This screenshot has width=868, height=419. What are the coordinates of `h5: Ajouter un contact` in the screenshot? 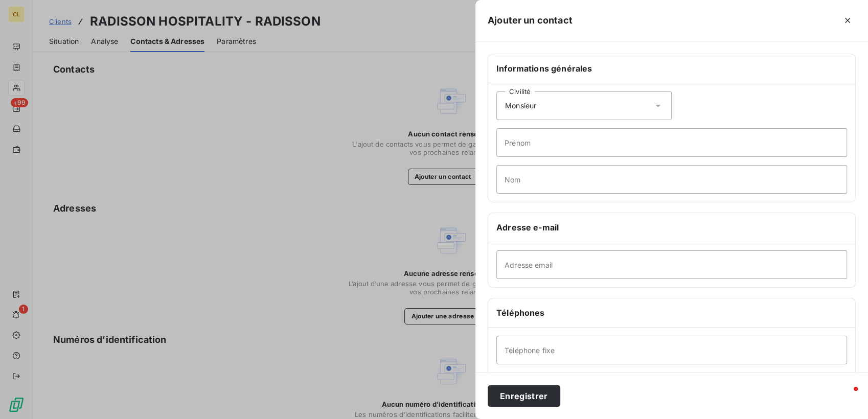 It's located at (530, 20).